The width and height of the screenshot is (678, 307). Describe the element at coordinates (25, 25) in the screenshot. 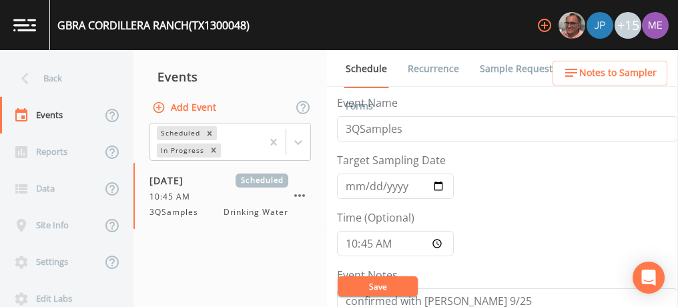

I see `img: logo` at that location.